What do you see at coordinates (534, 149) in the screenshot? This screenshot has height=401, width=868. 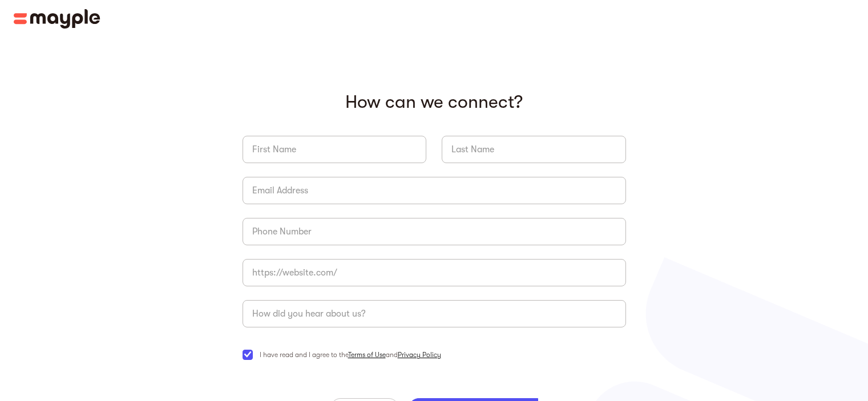 I see `input: Last Name` at bounding box center [534, 149].